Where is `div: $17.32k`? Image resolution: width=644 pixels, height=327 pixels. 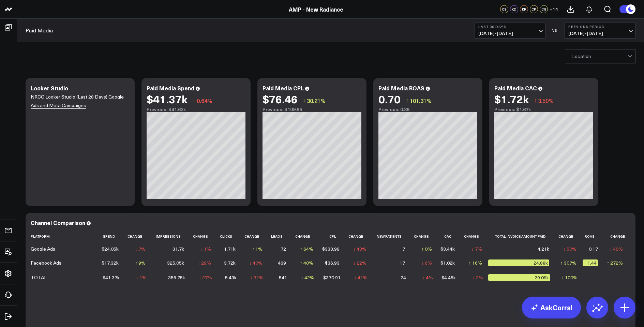
div: $17.32k is located at coordinates (110, 263).